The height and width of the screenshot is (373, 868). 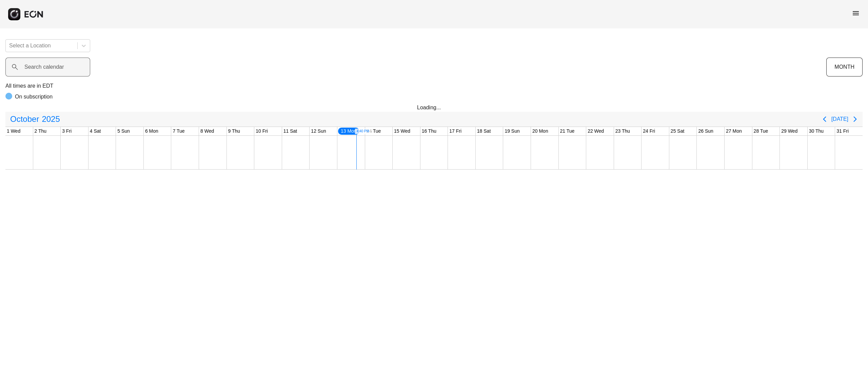 What do you see at coordinates (402, 131) in the screenshot?
I see `div: 15 Wed` at bounding box center [402, 131].